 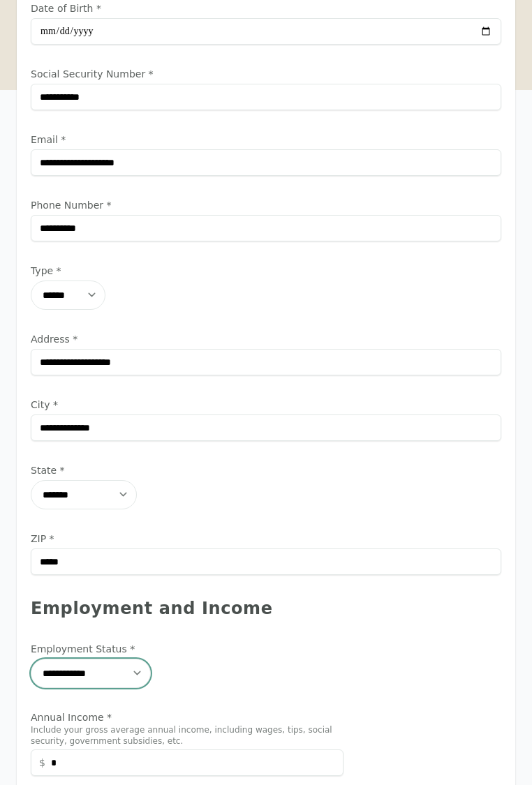 What do you see at coordinates (187, 649) in the screenshot?
I see `label: Employment Status *` at bounding box center [187, 649].